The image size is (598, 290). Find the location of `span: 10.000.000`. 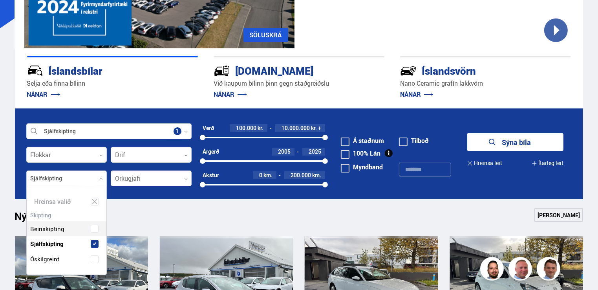

span: 10.000.000 is located at coordinates (296, 128).